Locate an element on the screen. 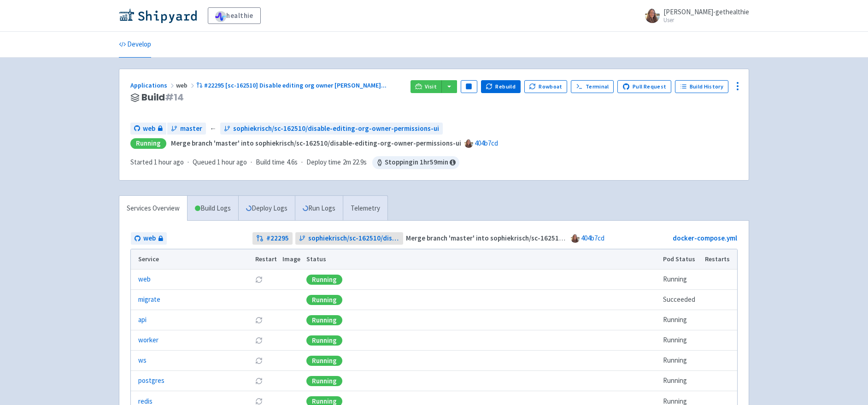 The image size is (868, 405). span: 2m 22.9s is located at coordinates (355, 162).